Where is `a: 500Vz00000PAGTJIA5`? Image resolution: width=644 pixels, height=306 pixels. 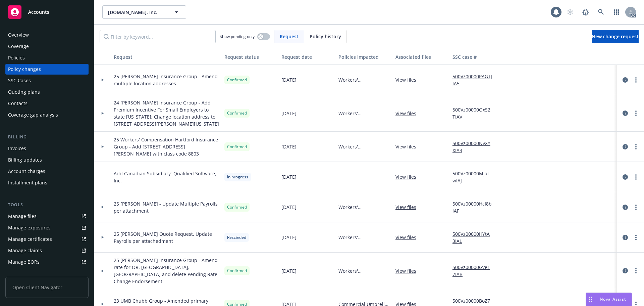
a: 500Vz00000PAGTJIA5 is located at coordinates (475, 80).